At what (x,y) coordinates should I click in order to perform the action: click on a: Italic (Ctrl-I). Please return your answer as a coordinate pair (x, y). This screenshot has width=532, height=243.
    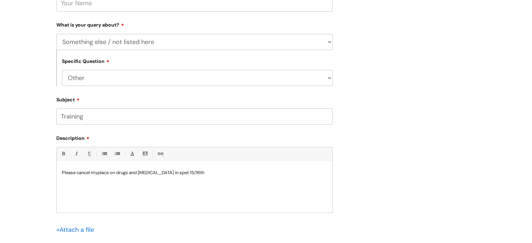
    Looking at the image, I should click on (76, 154).